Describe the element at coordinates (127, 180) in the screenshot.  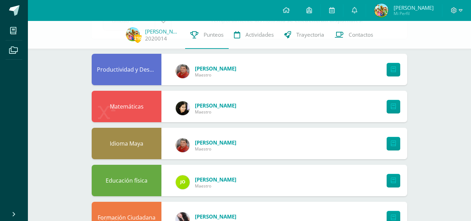
I see `div: Educación física` at that location.